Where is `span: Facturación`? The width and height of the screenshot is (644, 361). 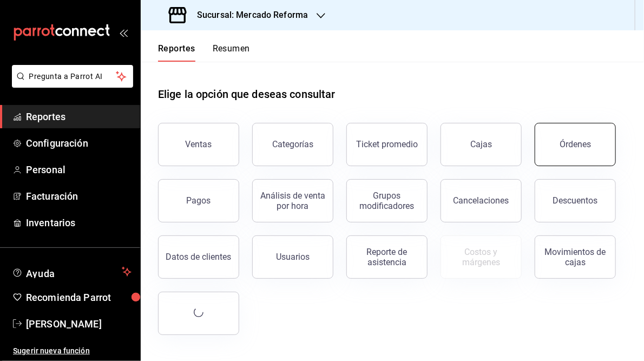
span: Facturación is located at coordinates (79, 196).